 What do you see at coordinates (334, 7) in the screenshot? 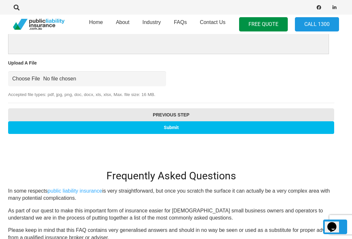
I see `a: LinkedIn` at bounding box center [334, 7].